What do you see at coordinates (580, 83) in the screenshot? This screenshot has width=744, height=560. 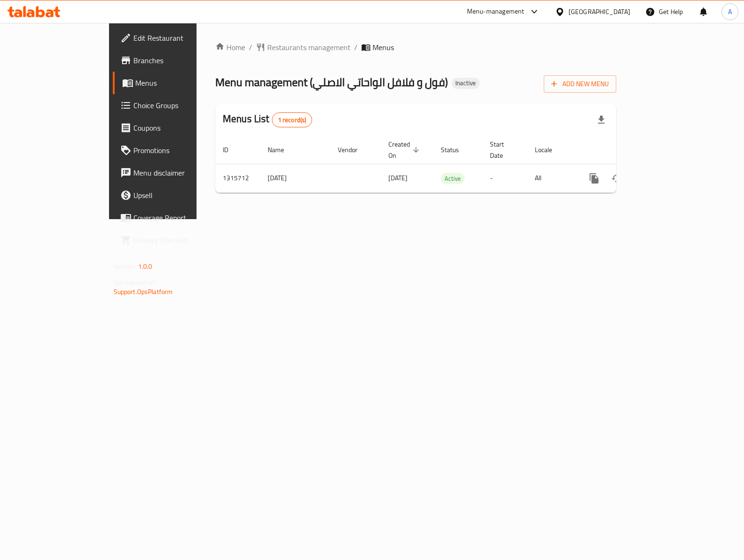 I see `button: Add New Menu` at bounding box center [580, 83].